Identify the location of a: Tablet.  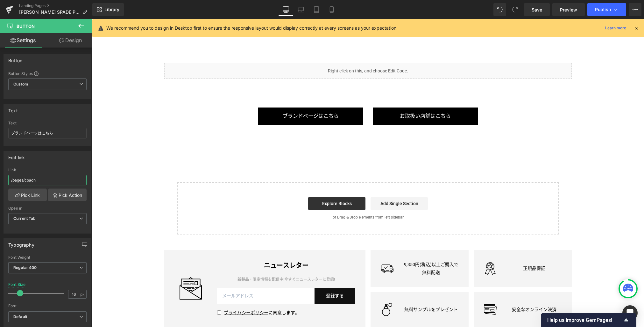
(317, 9).